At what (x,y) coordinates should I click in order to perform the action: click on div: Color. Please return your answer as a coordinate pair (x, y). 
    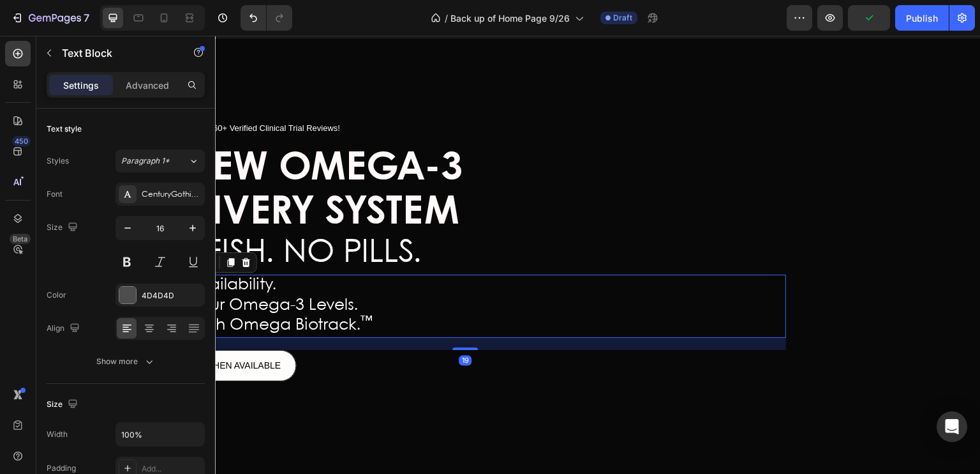
    Looking at the image, I should click on (56, 295).